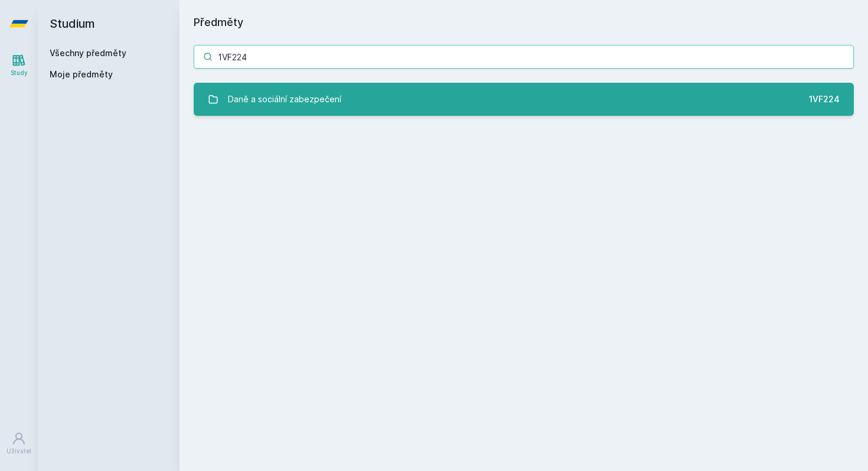  I want to click on div: Uživatel, so click(19, 451).